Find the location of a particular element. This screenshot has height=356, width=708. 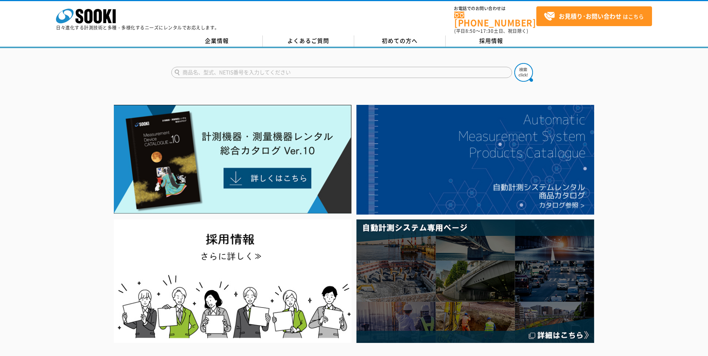

a: 採用情報 is located at coordinates (491, 41).